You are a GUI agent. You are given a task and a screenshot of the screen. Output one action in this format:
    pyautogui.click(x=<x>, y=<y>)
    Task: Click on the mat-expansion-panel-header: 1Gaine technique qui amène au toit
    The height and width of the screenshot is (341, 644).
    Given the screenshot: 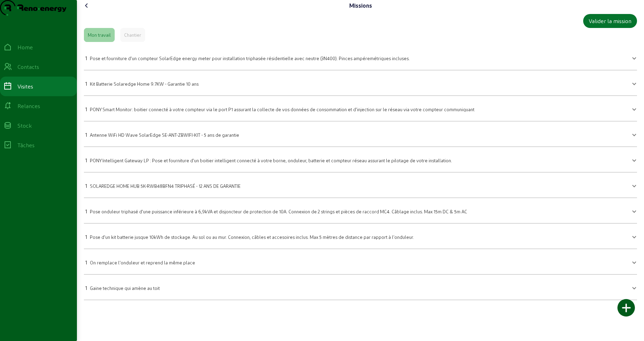 What is the action you would take?
    pyautogui.click(x=361, y=287)
    